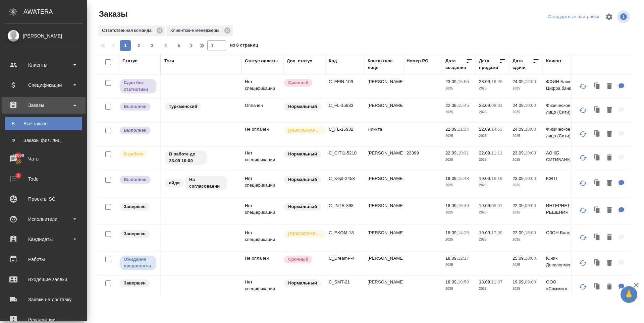 Image resolution: width=644 pixels, height=323 pixels. I want to click on p: 15:55, so click(463, 81).